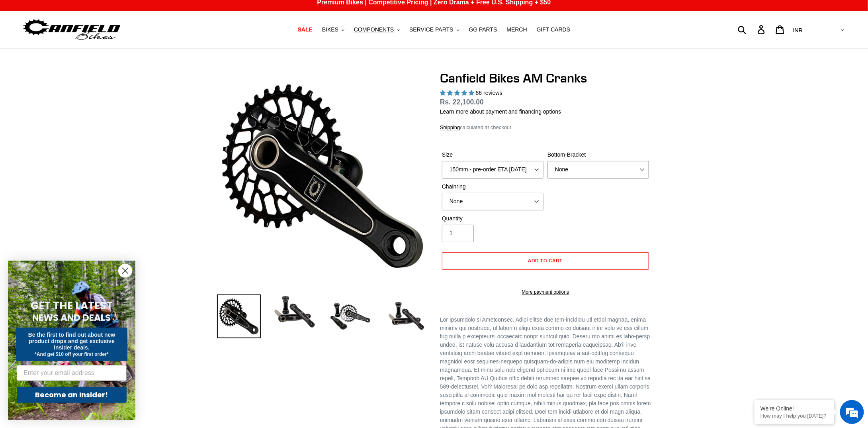  Describe the element at coordinates (72, 395) in the screenshot. I see `button: Become an Insider!` at that location.